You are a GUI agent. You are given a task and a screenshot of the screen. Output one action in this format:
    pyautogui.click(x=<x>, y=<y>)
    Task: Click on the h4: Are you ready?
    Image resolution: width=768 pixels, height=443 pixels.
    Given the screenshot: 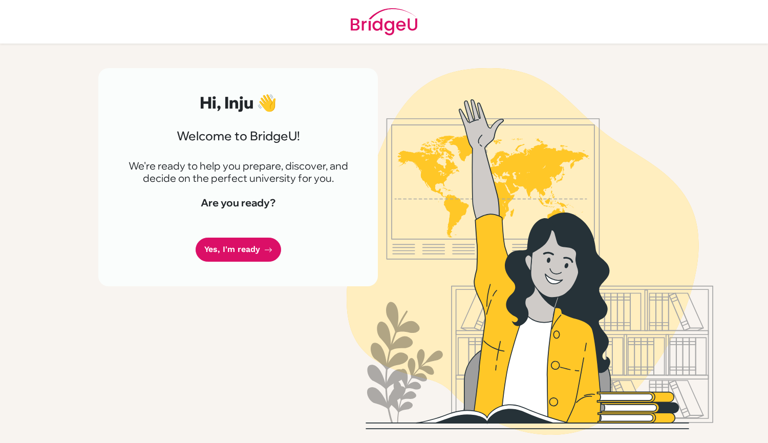 What is the action you would take?
    pyautogui.click(x=238, y=203)
    